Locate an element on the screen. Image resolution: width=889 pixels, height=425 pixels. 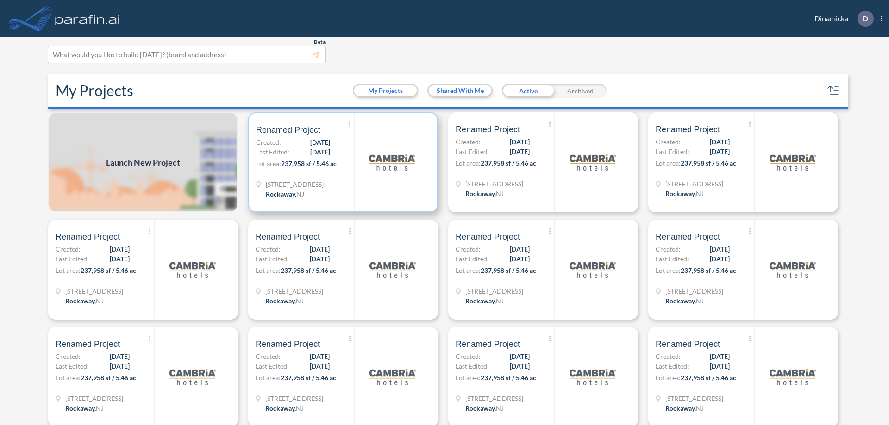
button: My Projects is located at coordinates (385, 91).